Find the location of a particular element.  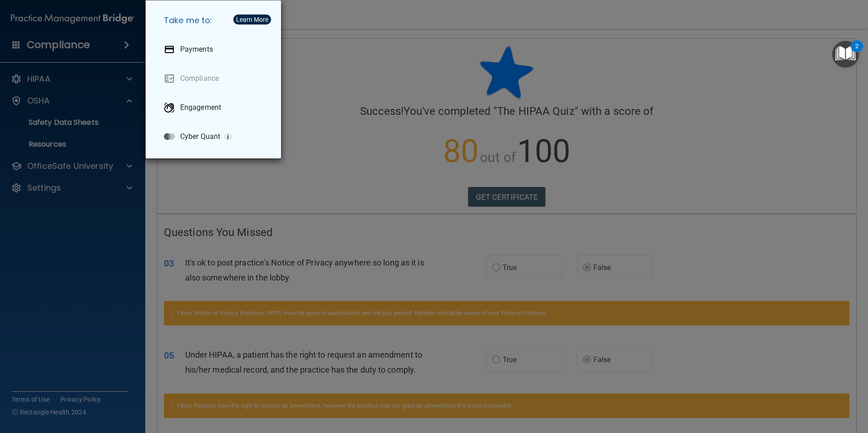

p: Cyber Quant is located at coordinates (200, 137).